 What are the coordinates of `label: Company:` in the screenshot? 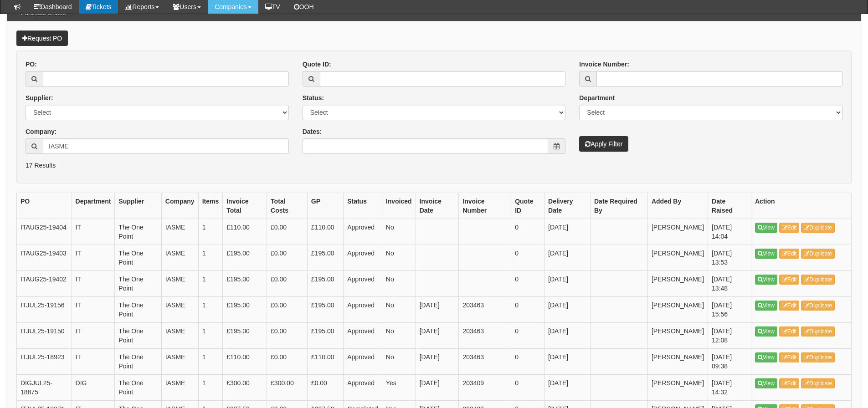 It's located at (41, 132).